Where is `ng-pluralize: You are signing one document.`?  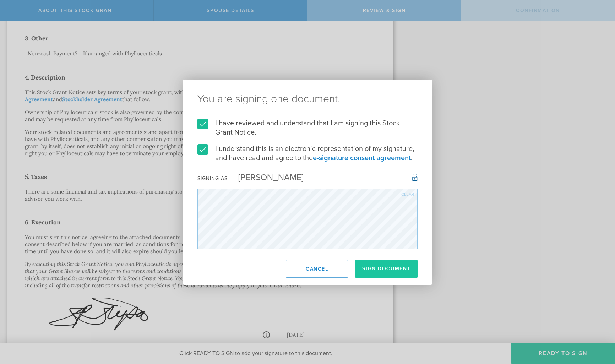
ng-pluralize: You are signing one document. is located at coordinates (308, 99).